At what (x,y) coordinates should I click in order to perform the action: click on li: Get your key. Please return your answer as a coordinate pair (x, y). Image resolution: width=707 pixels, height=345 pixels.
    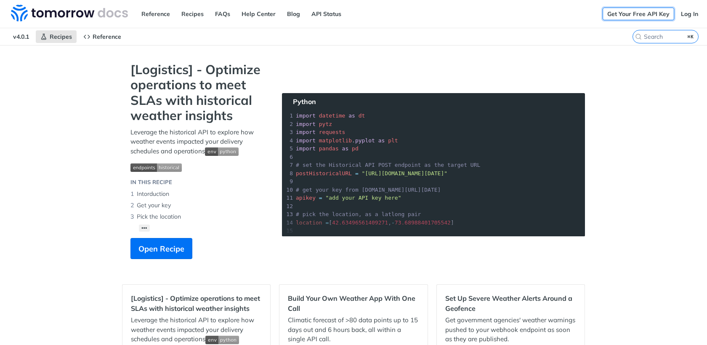
    Looking at the image, I should click on (198, 205).